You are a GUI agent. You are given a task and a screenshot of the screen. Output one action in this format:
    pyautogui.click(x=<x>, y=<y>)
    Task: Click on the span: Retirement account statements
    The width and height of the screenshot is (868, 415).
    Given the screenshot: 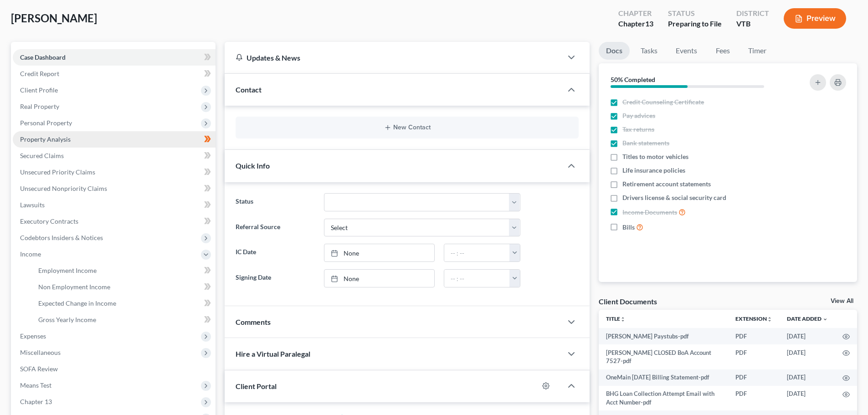 What is the action you would take?
    pyautogui.click(x=666, y=184)
    